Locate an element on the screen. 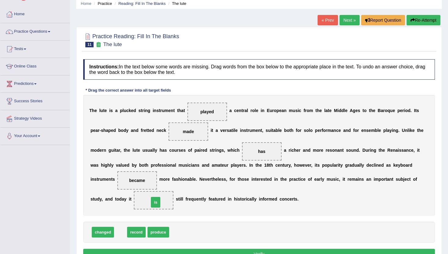  span: 11 is located at coordinates (89, 45).